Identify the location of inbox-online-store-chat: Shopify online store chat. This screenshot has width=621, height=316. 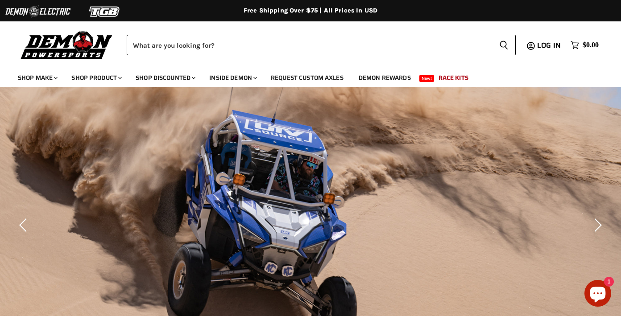
(598, 294).